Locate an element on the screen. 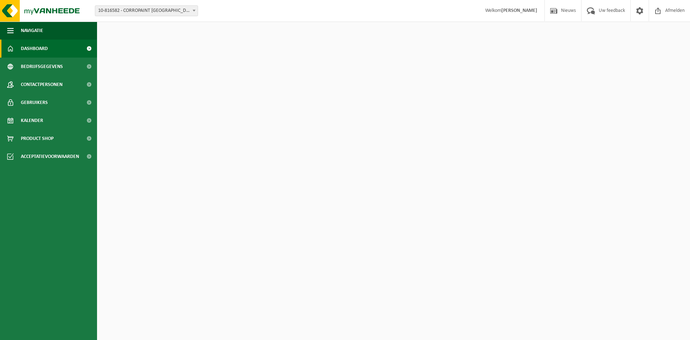 Image resolution: width=690 pixels, height=340 pixels. span: Dashboard is located at coordinates (34, 49).